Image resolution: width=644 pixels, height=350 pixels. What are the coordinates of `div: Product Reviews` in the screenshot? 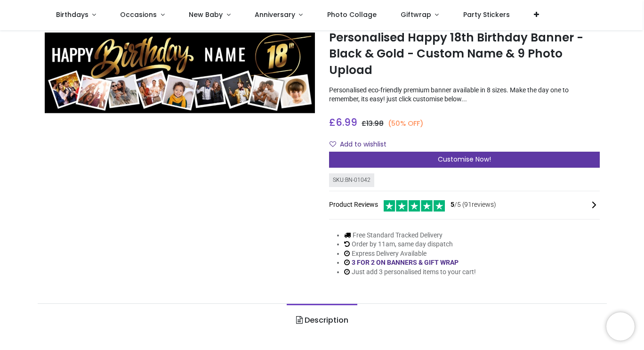 It's located at (464, 205).